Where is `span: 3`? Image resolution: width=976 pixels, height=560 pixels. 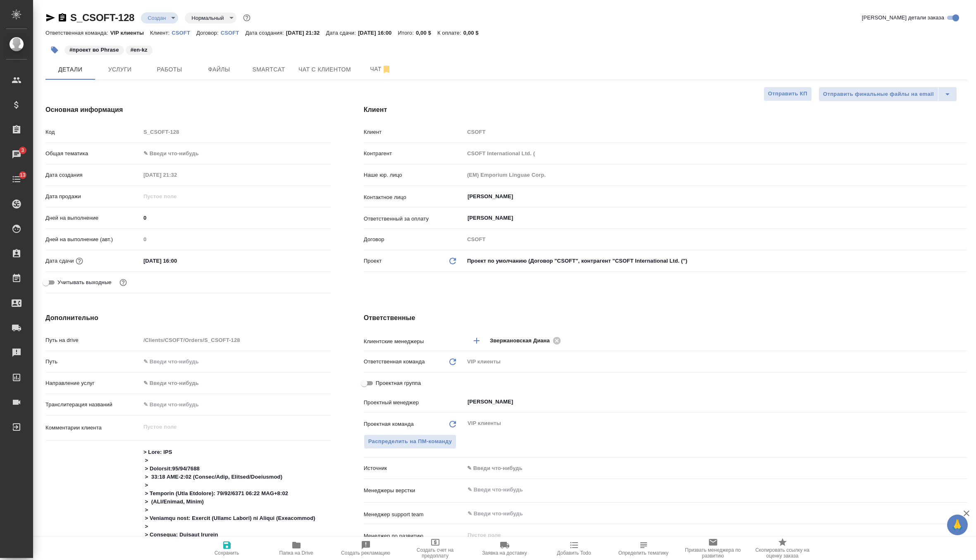
span: 3 is located at coordinates (22, 150).